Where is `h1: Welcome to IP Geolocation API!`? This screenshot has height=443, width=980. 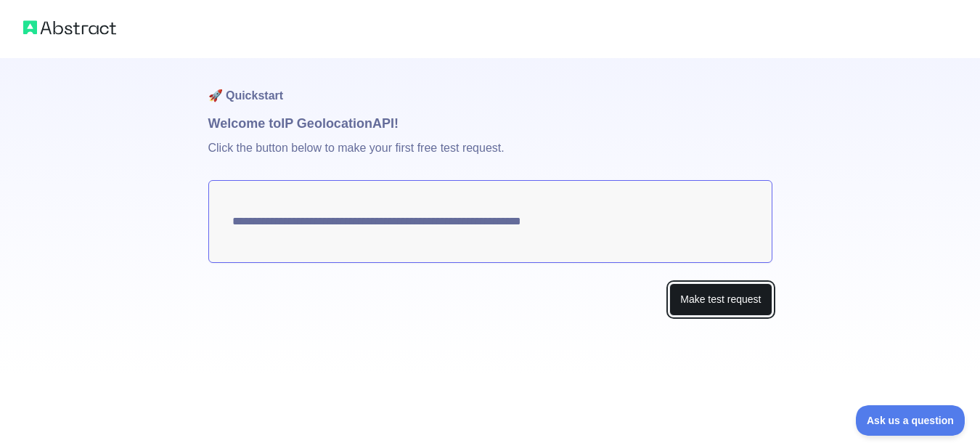 h1: Welcome to IP Geolocation API! is located at coordinates (490, 124).